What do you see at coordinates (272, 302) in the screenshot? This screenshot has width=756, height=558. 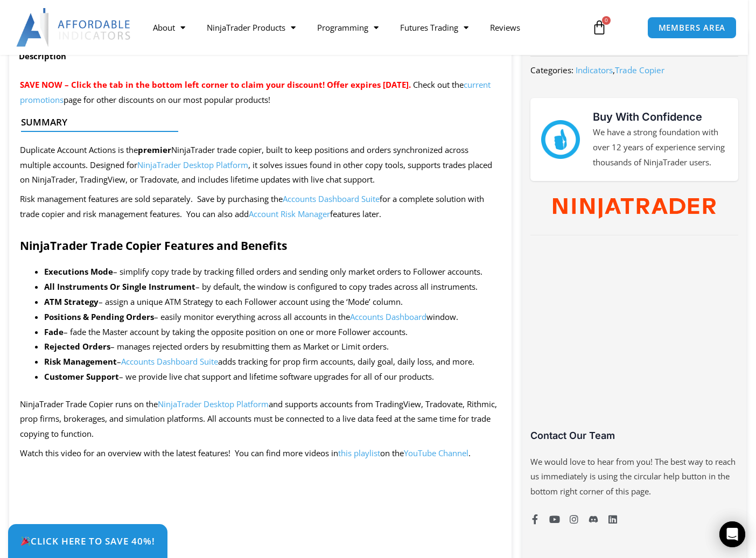 I see `li: – assign a unique ATM Strategy to each Follower account using the ‘Mode’ column.` at bounding box center [272, 302].